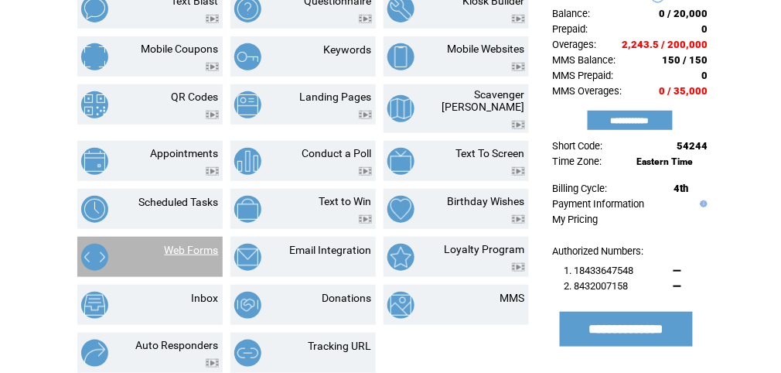 The width and height of the screenshot is (781, 373). Describe the element at coordinates (195, 97) in the screenshot. I see `a: QR Codes` at that location.